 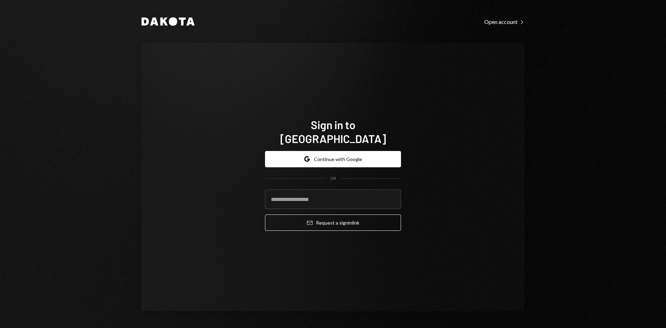 I want to click on a: Open account, so click(x=504, y=22).